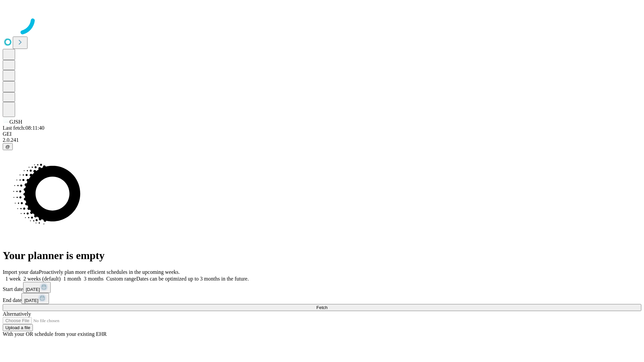  Describe the element at coordinates (121, 278) in the screenshot. I see `span: Custom range` at that location.